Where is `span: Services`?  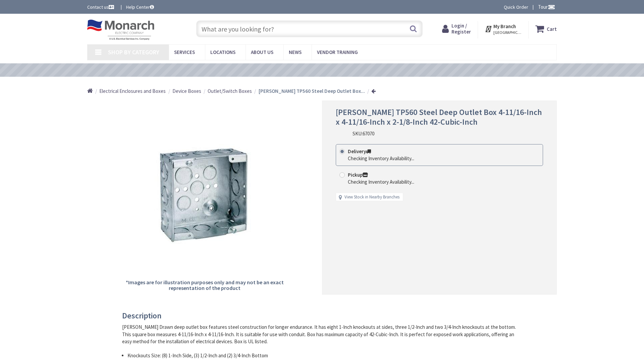
span: Services is located at coordinates (185, 52).